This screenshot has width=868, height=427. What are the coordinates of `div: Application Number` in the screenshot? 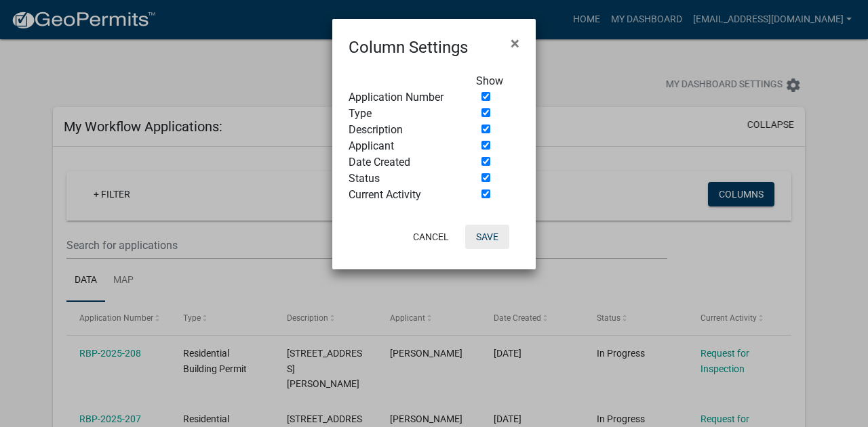 It's located at (402, 97).